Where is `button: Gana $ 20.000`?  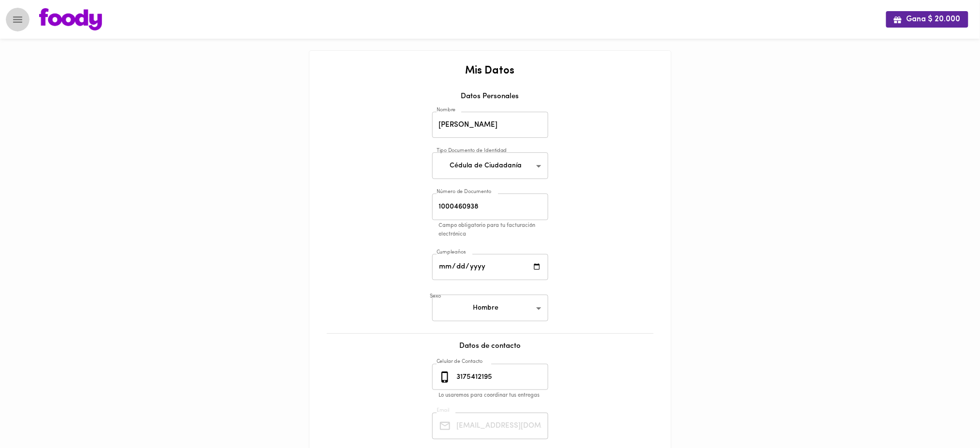 button: Gana $ 20.000 is located at coordinates (928, 19).